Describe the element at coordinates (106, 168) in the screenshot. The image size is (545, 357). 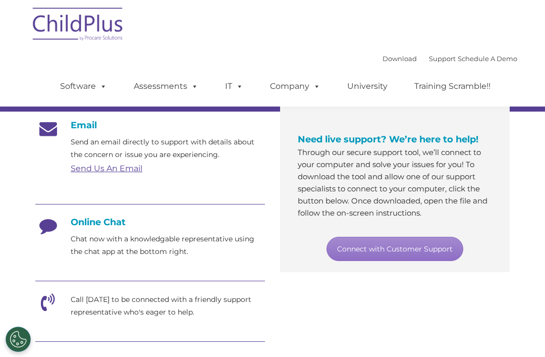
I see `a: Send Us An Email` at that location.